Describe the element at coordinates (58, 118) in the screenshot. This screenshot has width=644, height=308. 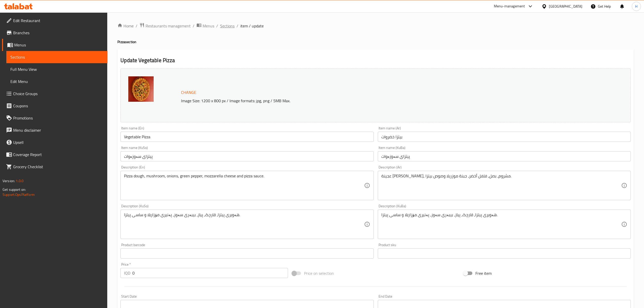
I see `span: Promotions` at that location.